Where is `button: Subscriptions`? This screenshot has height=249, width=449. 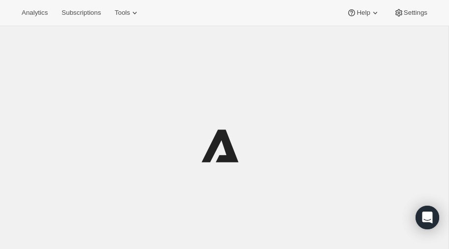 button: Subscriptions is located at coordinates (81, 13).